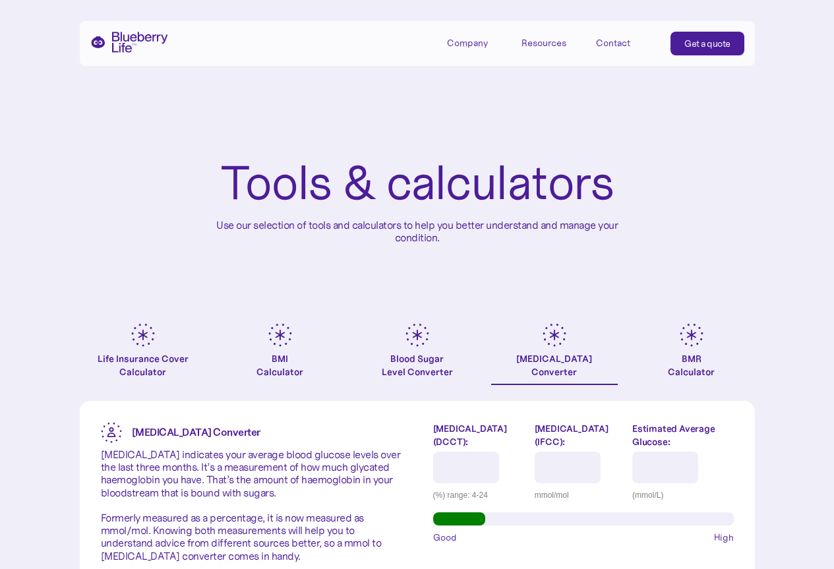 This screenshot has width=834, height=569. What do you see at coordinates (625, 42) in the screenshot?
I see `a: Contact` at bounding box center [625, 42].